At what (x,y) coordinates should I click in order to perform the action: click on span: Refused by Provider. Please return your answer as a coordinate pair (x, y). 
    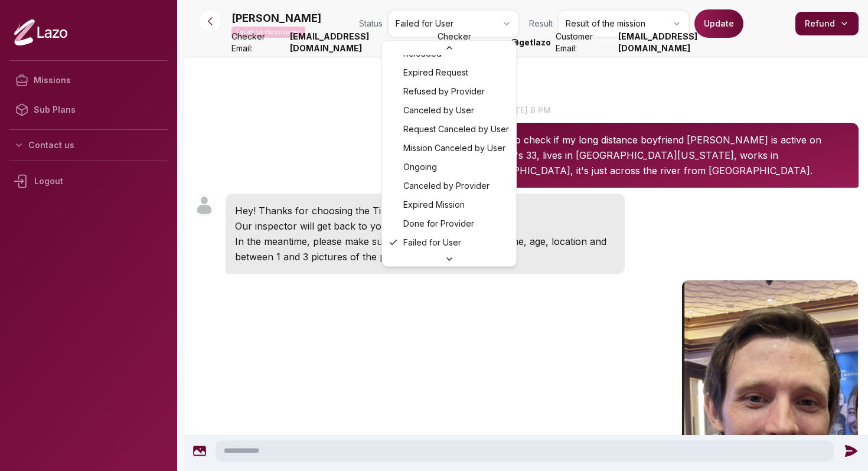
    Looking at the image, I should click on (444, 91).